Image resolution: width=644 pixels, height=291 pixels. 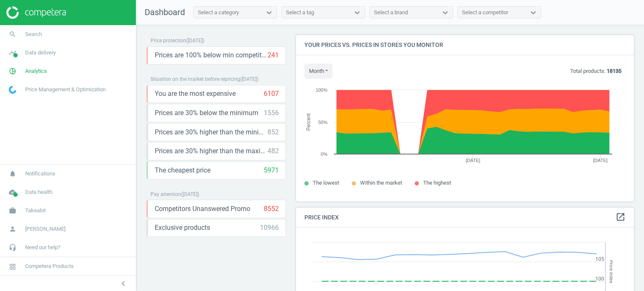 What do you see at coordinates (309, 122) in the screenshot?
I see `tspan: Percent` at bounding box center [309, 122].